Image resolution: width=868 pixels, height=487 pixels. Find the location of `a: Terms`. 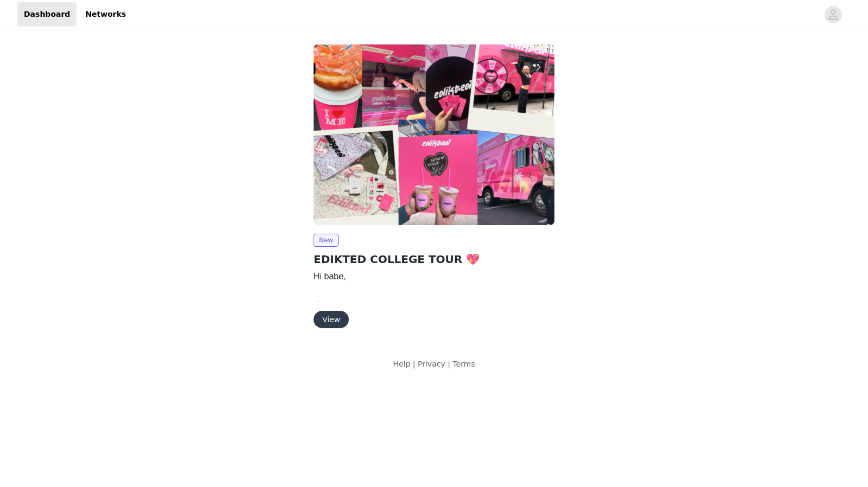

a: Terms is located at coordinates (463, 364).